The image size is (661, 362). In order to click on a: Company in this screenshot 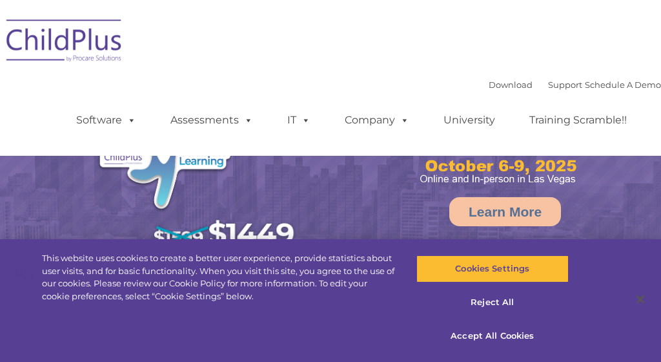, I will do `click(377, 120)`.